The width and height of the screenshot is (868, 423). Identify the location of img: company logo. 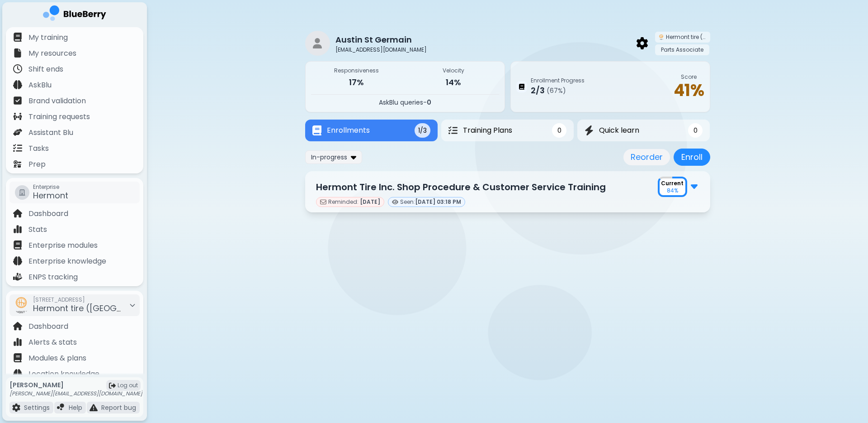
(75, 14).